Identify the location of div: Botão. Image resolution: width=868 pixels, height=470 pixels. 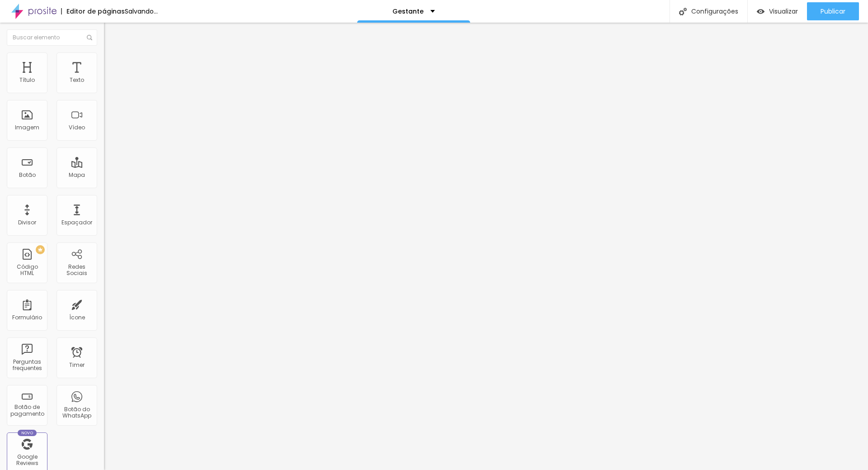
(27, 175).